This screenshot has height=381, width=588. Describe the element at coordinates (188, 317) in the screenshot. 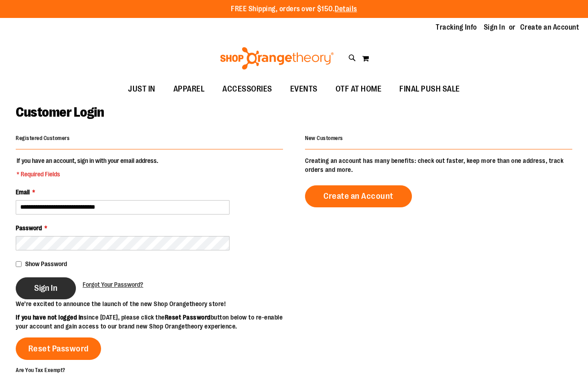

I see `strong: Reset Password` at that location.